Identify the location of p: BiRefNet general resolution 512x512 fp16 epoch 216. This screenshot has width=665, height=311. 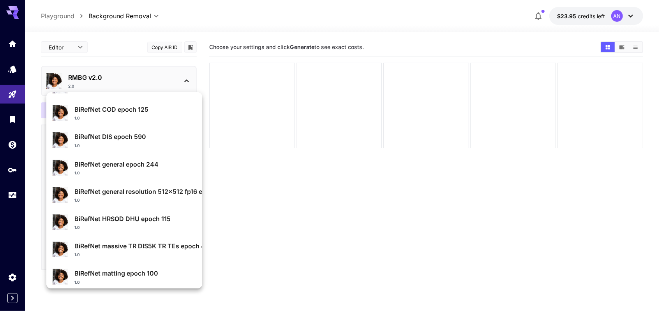
(135, 192).